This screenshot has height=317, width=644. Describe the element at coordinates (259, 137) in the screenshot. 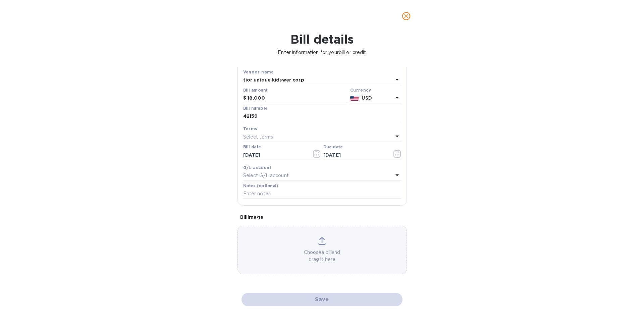

I see `p: Select terms` at that location.